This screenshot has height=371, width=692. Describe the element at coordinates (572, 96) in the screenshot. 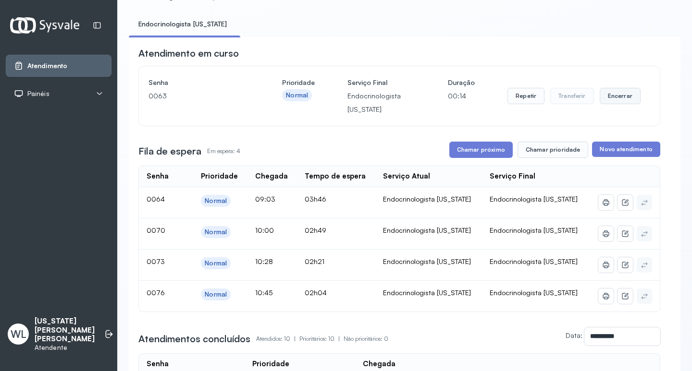

I see `button: Transferir` at that location.